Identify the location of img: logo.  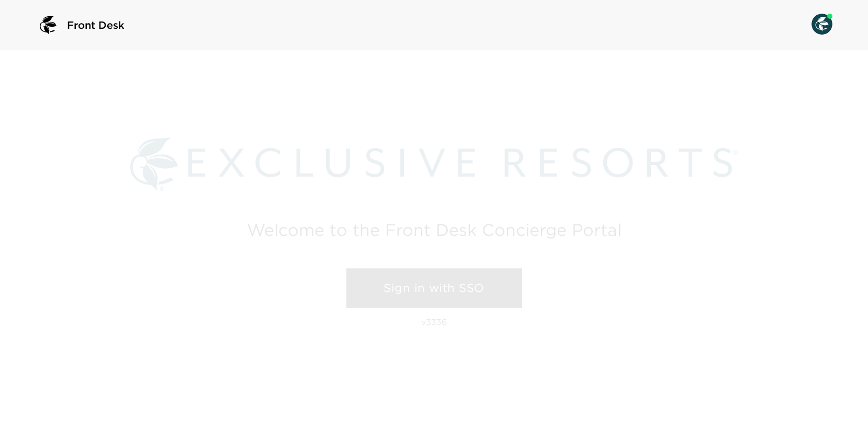
(48, 25).